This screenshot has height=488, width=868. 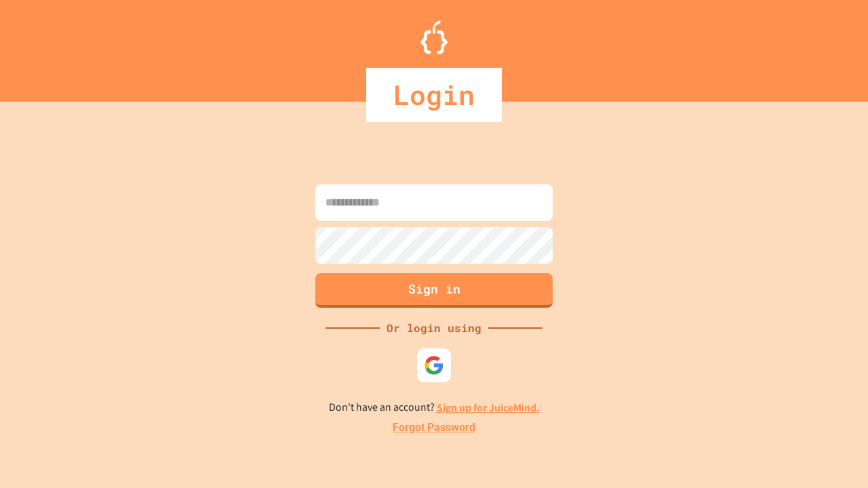 I want to click on div: Login, so click(x=434, y=95).